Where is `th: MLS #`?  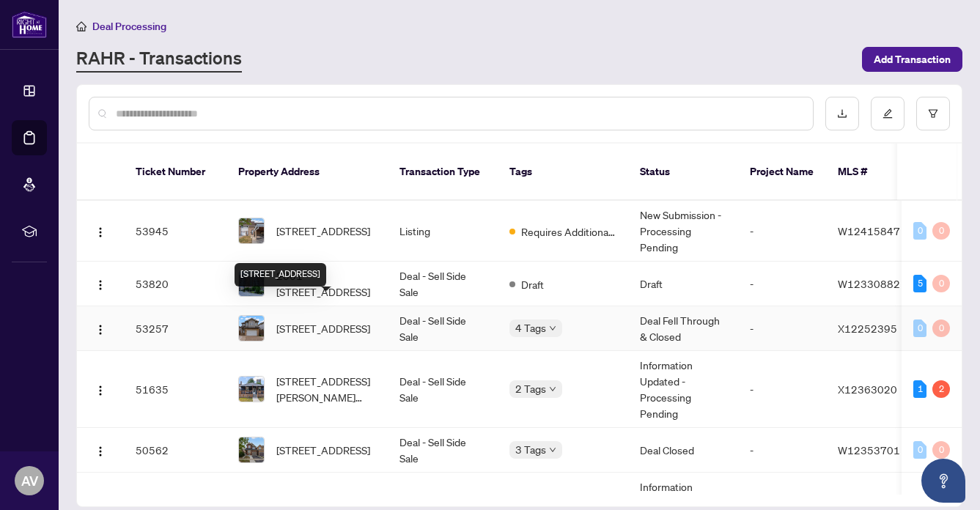 th: MLS # is located at coordinates (870, 173).